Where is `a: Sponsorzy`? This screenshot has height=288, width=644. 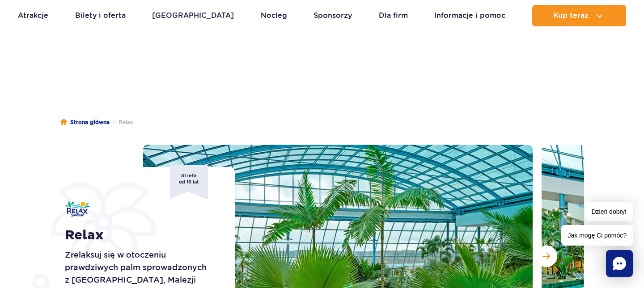 a: Sponsorzy is located at coordinates (332, 16).